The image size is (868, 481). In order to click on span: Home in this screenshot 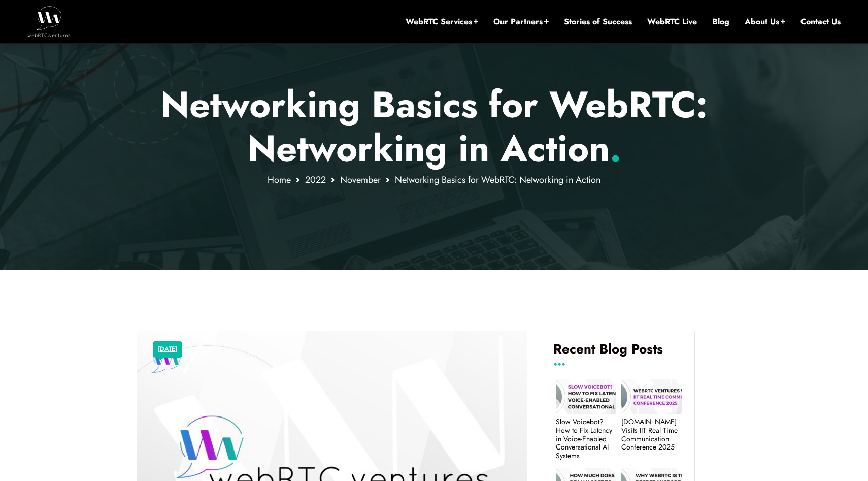, I will do `click(279, 179)`.